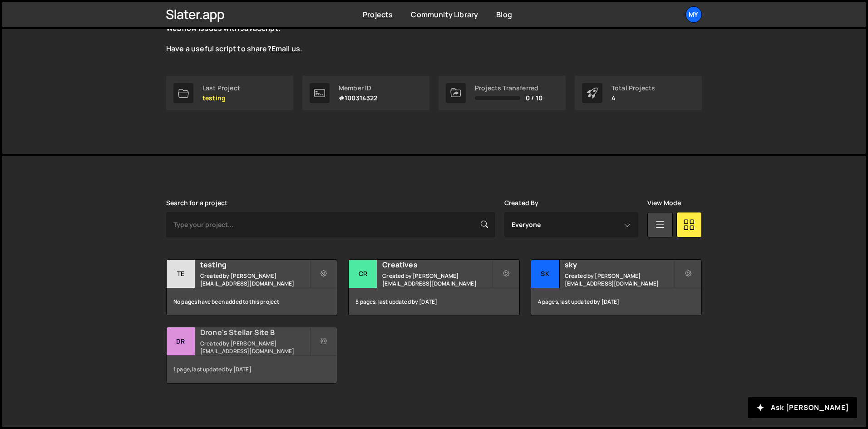 The width and height of the screenshot is (868, 429). I want to click on div: Dr, so click(181, 341).